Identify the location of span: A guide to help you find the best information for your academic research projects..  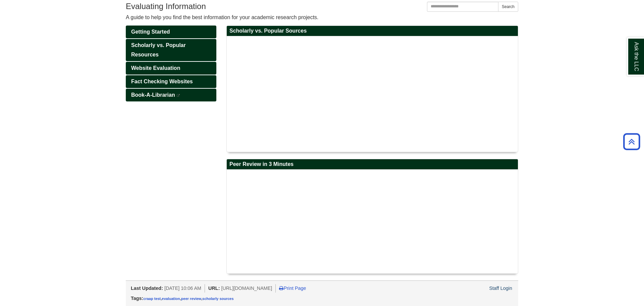
(222, 17).